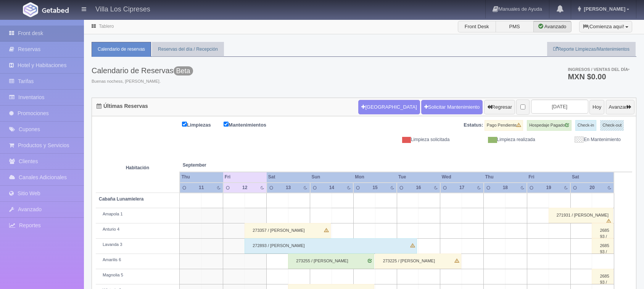  Describe the element at coordinates (123, 8) in the screenshot. I see `h4: Villa Los Cipreses` at that location.